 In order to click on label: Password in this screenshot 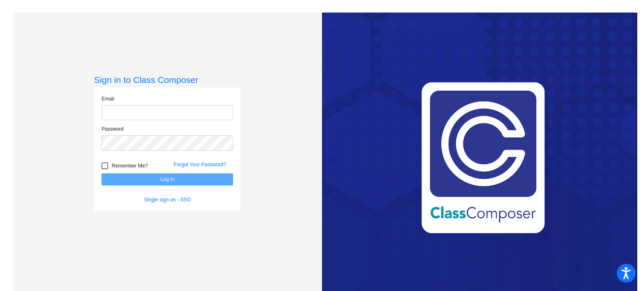, I will do `click(113, 129)`.